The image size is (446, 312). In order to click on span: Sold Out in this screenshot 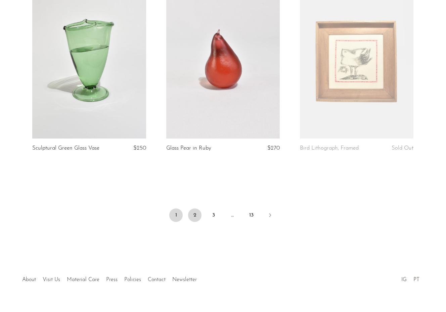, I will do `click(402, 148)`.